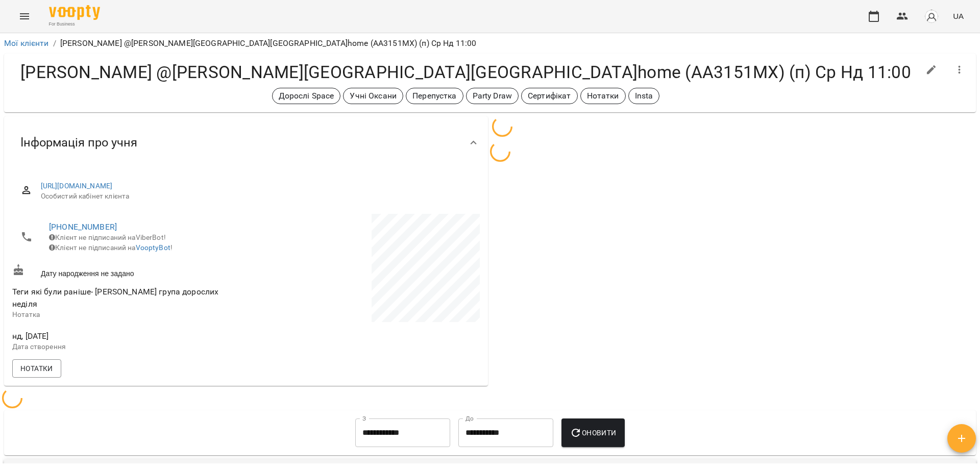 This screenshot has width=980, height=469. What do you see at coordinates (490, 44) in the screenshot?
I see `nav: breadcrumb` at bounding box center [490, 44].